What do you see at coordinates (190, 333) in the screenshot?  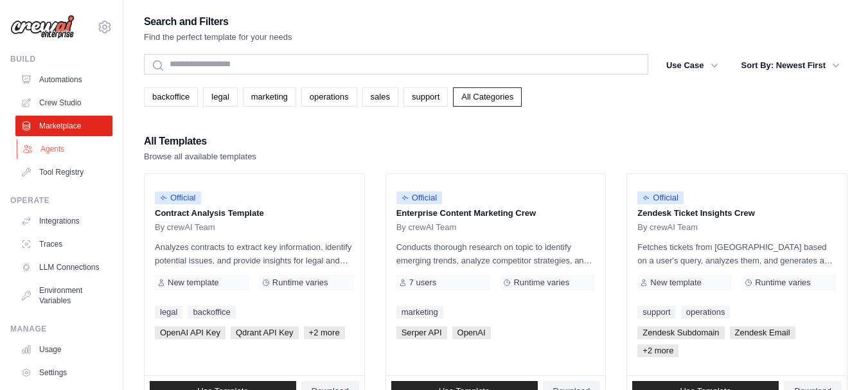 I see `span: OpenAI API Key` at bounding box center [190, 333].